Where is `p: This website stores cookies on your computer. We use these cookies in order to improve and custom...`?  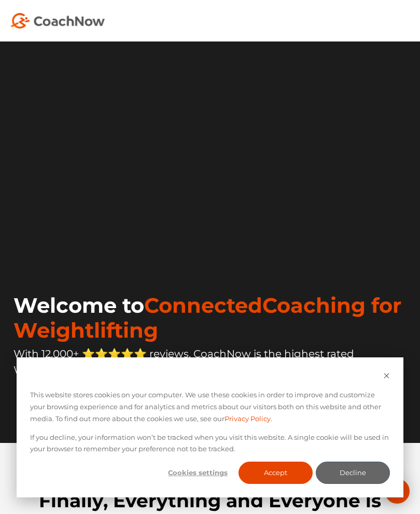
p: This website stores cookies on your computer. We use these cookies in order to improve and custom... is located at coordinates (210, 406).